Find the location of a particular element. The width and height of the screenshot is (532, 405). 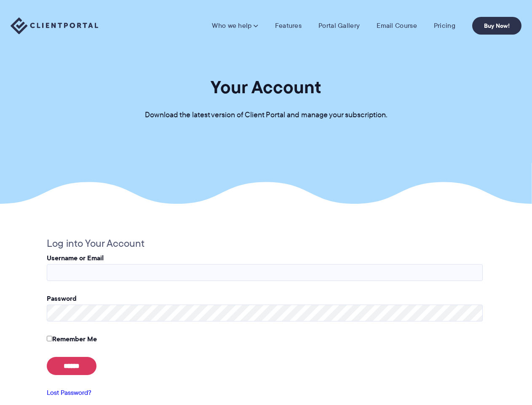

label: Remember Me is located at coordinates (71, 339).